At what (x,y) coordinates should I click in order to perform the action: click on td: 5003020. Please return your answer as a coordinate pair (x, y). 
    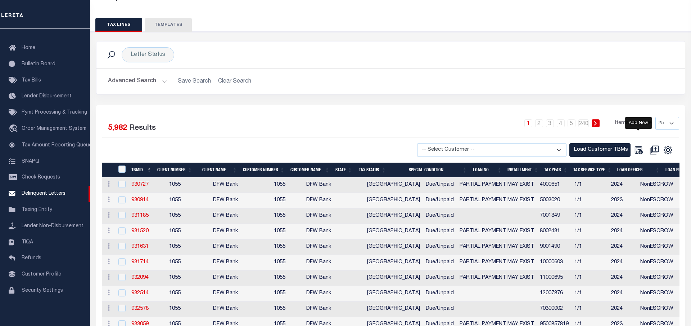
    Looking at the image, I should click on (555, 200).